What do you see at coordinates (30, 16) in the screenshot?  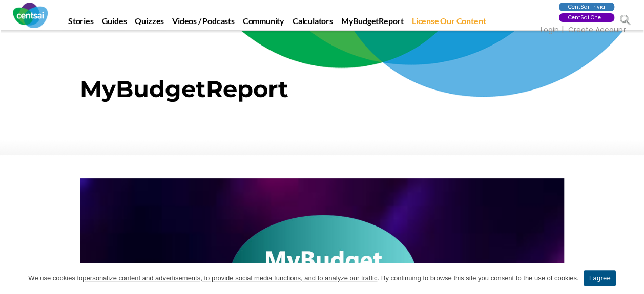 I see `img: CentSai` at bounding box center [30, 16].